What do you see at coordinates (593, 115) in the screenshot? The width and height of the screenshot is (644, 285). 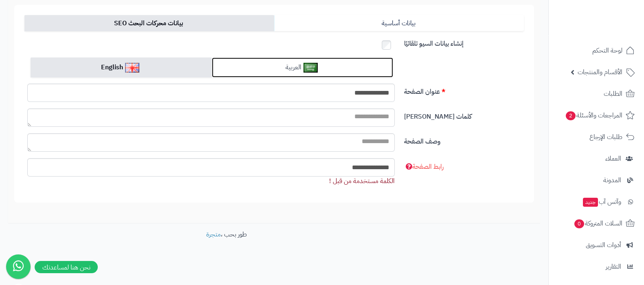 I see `span: المراجعات والأسئلة` at bounding box center [593, 115].